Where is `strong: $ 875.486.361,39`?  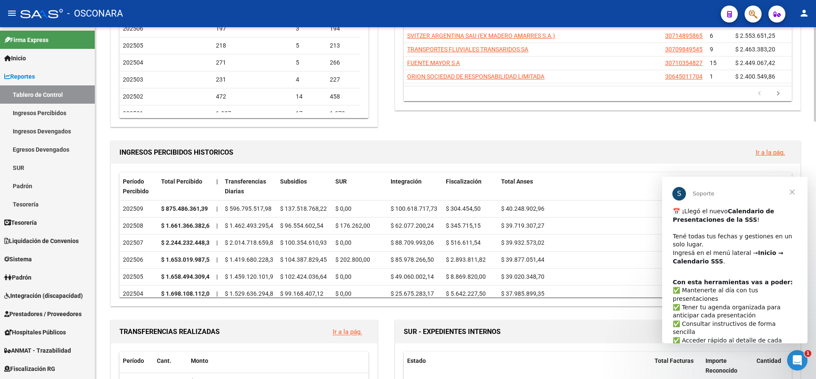
strong: $ 875.486.361,39 is located at coordinates (184, 209).